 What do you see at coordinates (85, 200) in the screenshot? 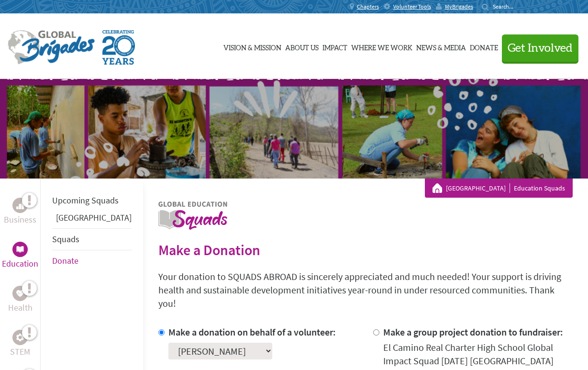
I see `a: Upcoming Squads` at bounding box center [85, 200].